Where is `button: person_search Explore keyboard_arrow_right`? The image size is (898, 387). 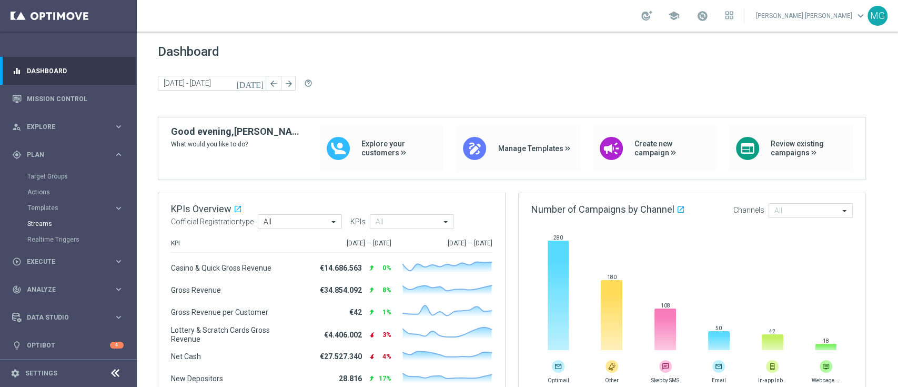
button: person_search Explore keyboard_arrow_right is located at coordinates (68, 127).